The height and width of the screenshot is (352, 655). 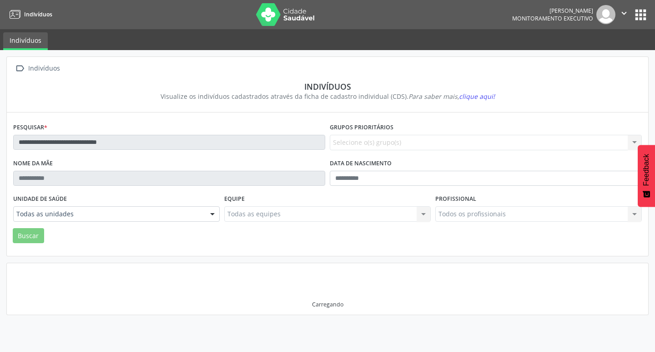 I want to click on label: Data de nascimento, so click(x=361, y=163).